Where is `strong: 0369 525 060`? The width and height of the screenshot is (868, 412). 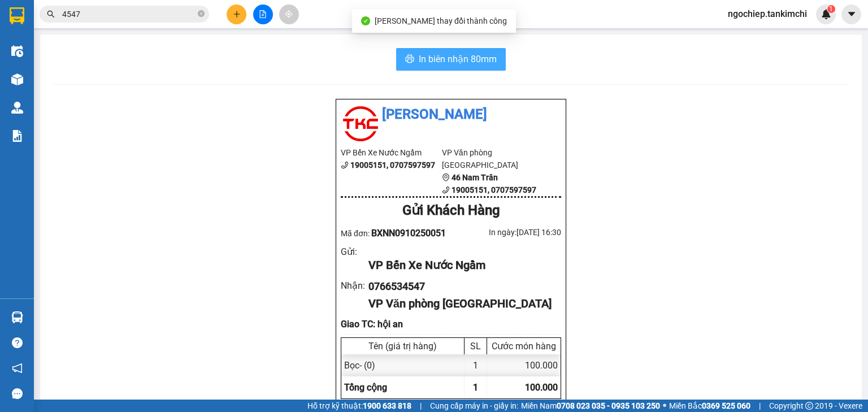
strong: 0369 525 060 is located at coordinates (726, 406).